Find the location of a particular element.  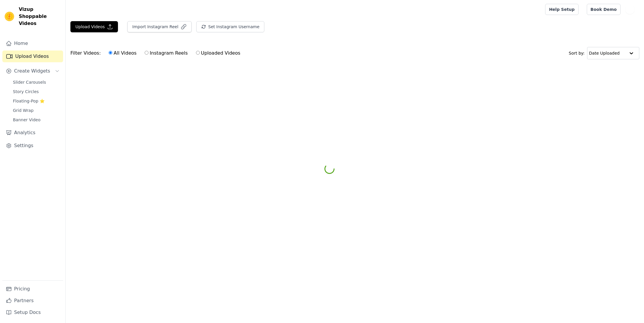

a: Upload Videos is located at coordinates (32, 56).